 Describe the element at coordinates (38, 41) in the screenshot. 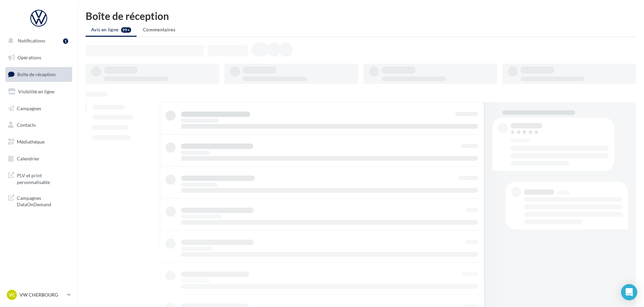

I see `button: Notifications 1` at that location.